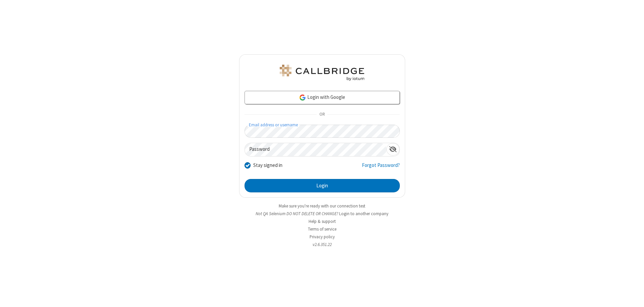  What do you see at coordinates (322, 245) in the screenshot?
I see `li: v2.6.351.22` at bounding box center [322, 245].